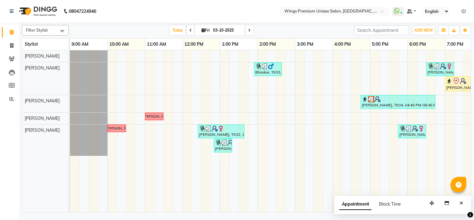  Describe the element at coordinates (31, 44) in the screenshot. I see `span: Stylist` at that location.